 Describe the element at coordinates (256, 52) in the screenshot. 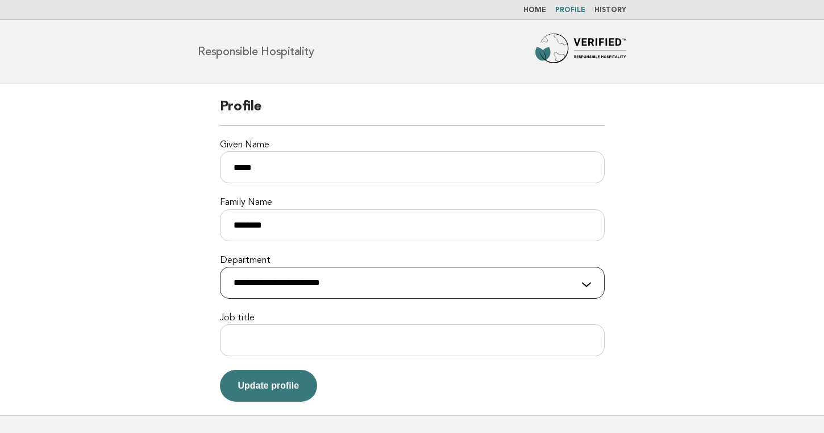

I see `h1: Responsible Hospitality` at that location.